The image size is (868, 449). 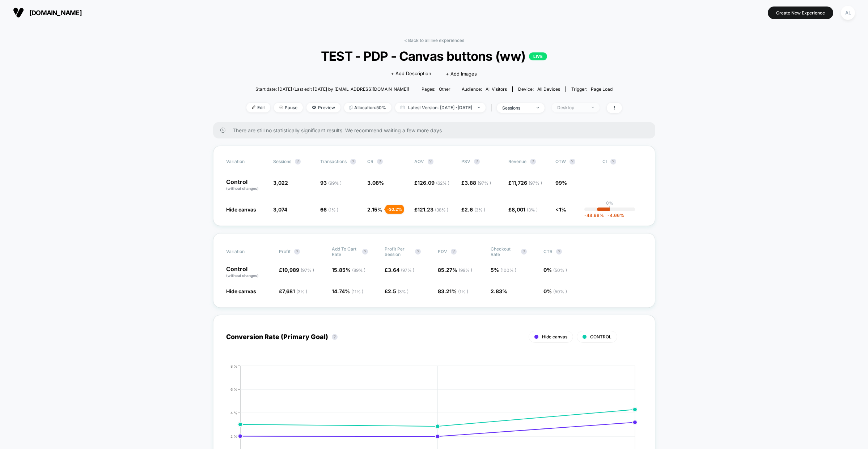 I want to click on span: 83.21 %, so click(x=453, y=291).